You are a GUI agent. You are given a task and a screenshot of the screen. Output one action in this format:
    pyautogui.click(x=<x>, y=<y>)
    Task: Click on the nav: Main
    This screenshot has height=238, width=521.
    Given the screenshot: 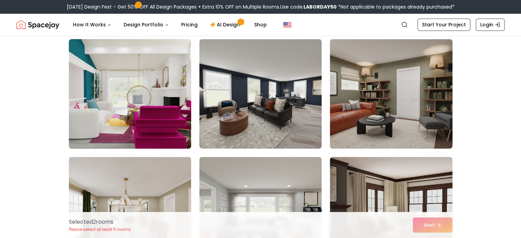 What is the action you would take?
    pyautogui.click(x=170, y=25)
    